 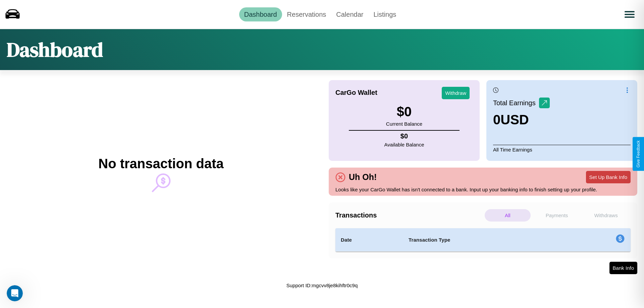 What do you see at coordinates (521, 120) in the screenshot?
I see `h3: 0 USD` at bounding box center [521, 120].